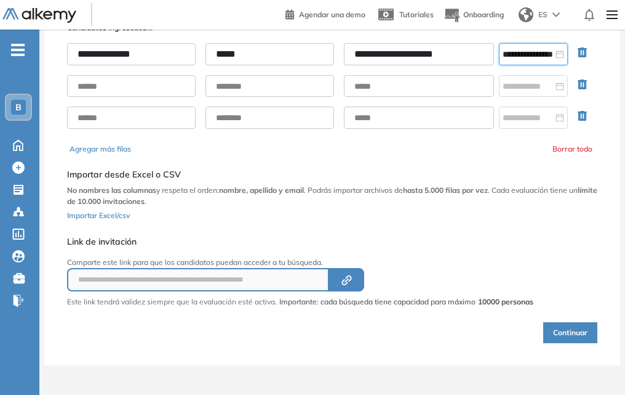 The width and height of the screenshot is (625, 395). I want to click on span: Importante: cada búsqueda tiene capacidad para máximo, so click(406, 302).